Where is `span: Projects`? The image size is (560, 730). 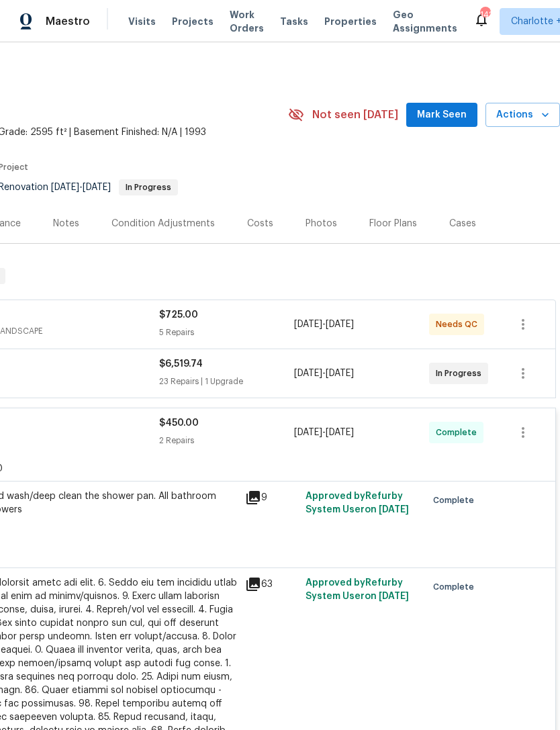
span: Projects is located at coordinates (193, 21).